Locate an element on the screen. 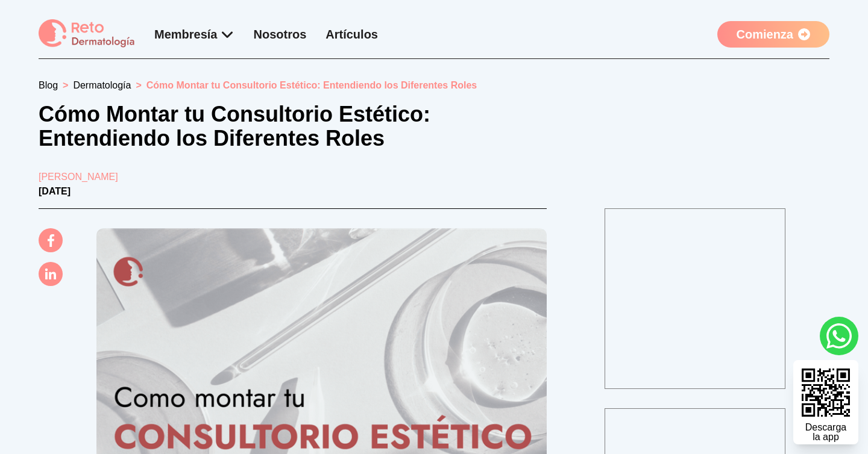 This screenshot has height=454, width=868. a: Comienza is located at coordinates (774, 35).